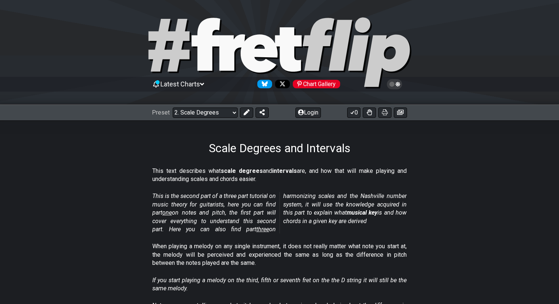 Image resolution: width=559 pixels, height=304 pixels. I want to click on em: If you start playing a melody on the third, fifth or seventh fret on the the D string it will sti..., so click(279, 284).